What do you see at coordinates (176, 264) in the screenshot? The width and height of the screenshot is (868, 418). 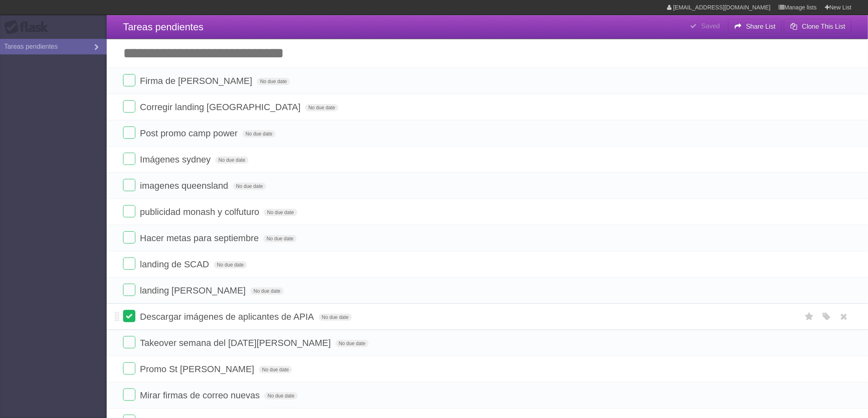 I see `span: landing de SCAD` at bounding box center [176, 264].